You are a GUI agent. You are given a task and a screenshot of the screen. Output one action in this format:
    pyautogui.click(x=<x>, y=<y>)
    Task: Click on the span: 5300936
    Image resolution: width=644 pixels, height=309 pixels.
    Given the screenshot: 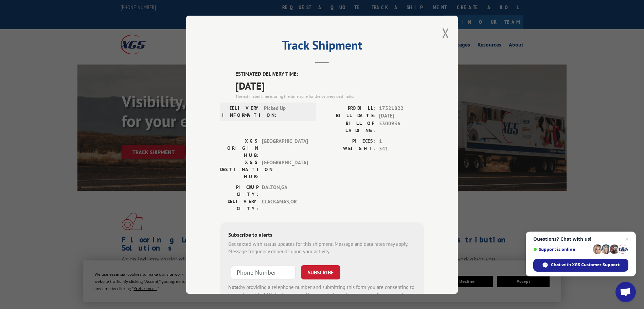 What is the action you would take?
    pyautogui.click(x=401, y=127)
    